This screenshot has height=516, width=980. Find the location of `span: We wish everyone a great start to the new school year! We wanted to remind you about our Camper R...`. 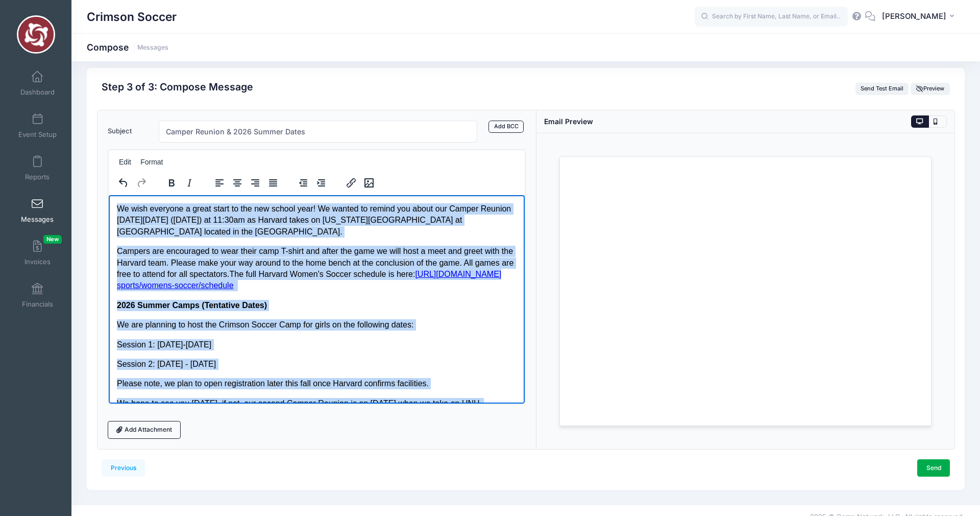

span: We wish everyone a great start to the new school year! We wanted to remind you about our Camper R... is located at coordinates (205, 25).